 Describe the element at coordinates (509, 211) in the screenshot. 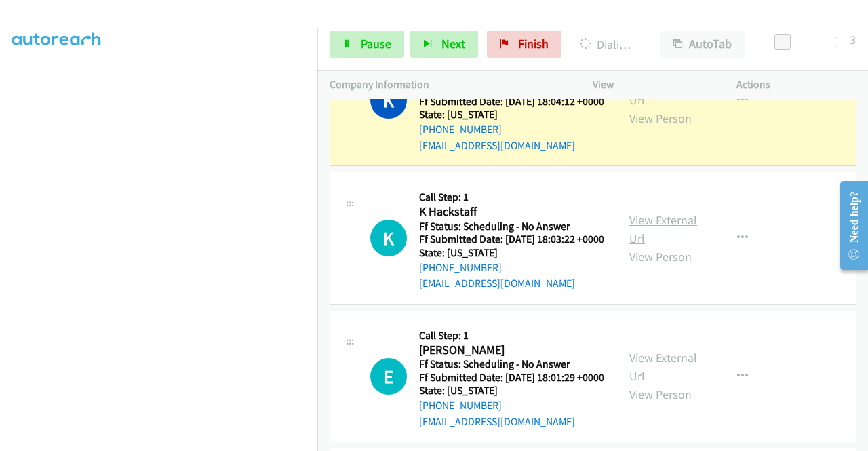

I see `h2: K Hackstaff` at that location.